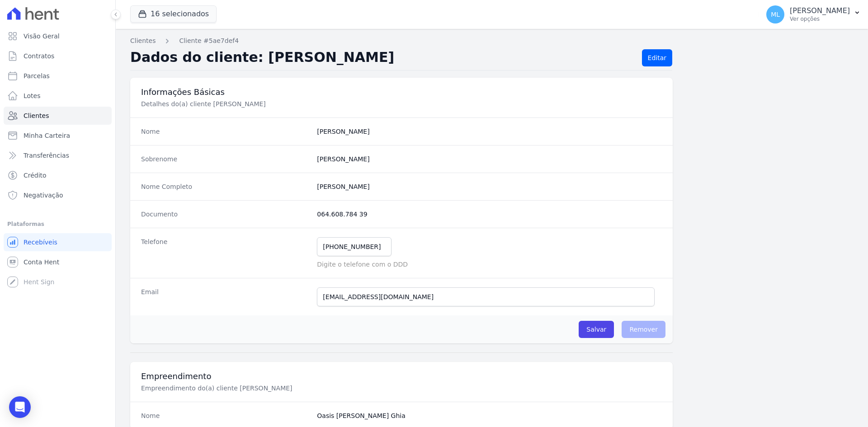  I want to click on dt: Documento, so click(225, 214).